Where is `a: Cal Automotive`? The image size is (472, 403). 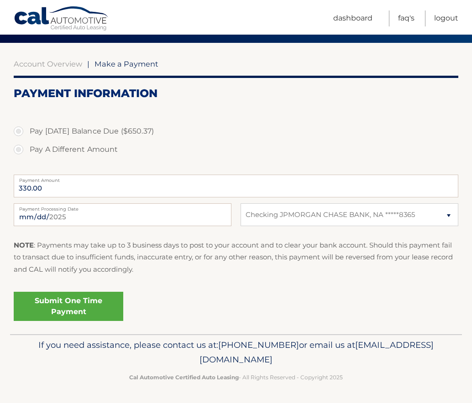 a: Cal Automotive is located at coordinates (62, 19).